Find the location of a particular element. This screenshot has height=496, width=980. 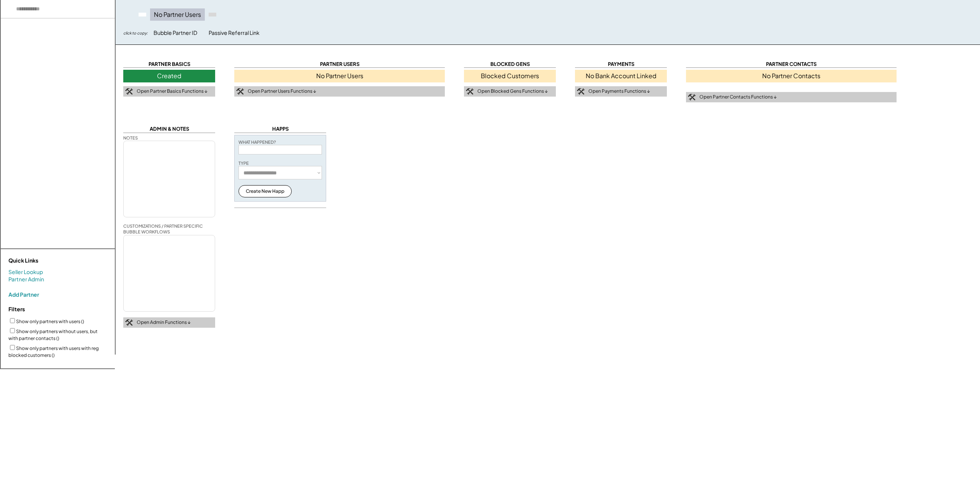

div: PARTNER BASICS is located at coordinates (169, 64).